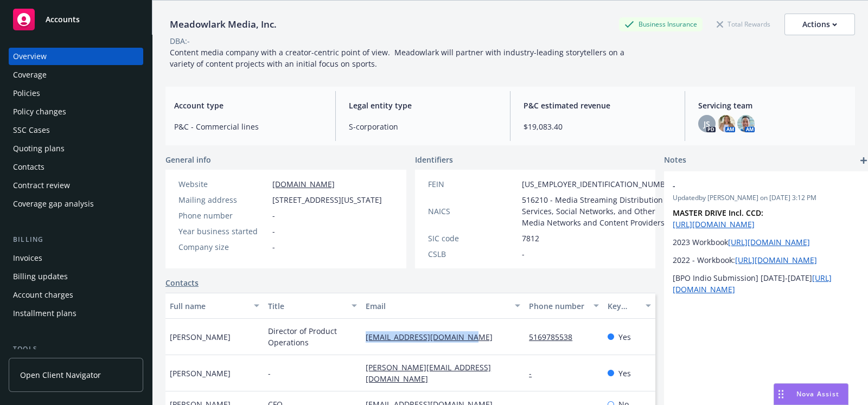  What do you see at coordinates (76, 259) in the screenshot?
I see `a: Invoices` at bounding box center [76, 259].